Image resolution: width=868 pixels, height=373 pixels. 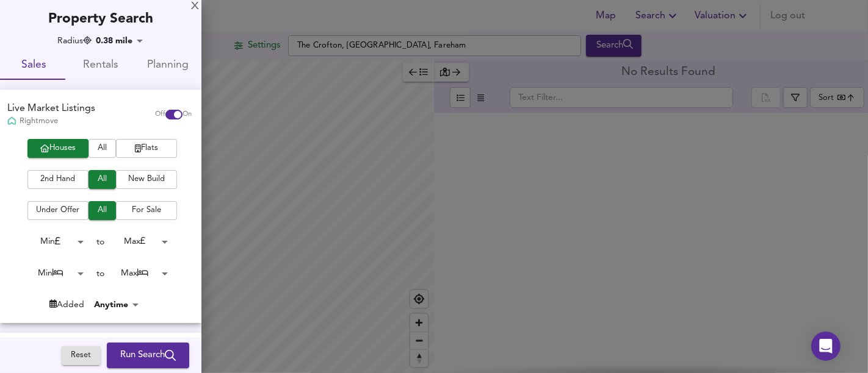 What do you see at coordinates (58, 179) in the screenshot?
I see `span: 2nd Hand` at bounding box center [58, 179].